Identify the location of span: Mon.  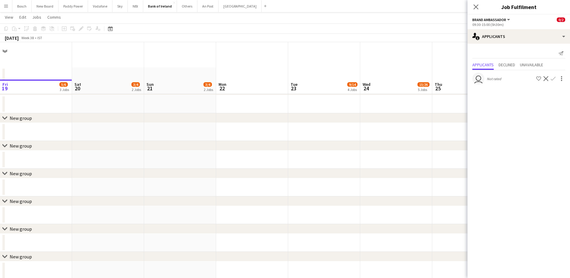
(223, 84).